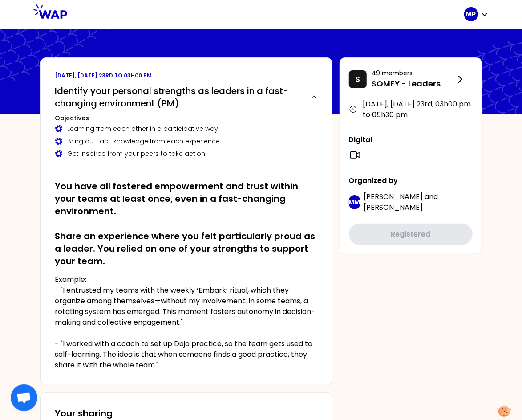 Image resolution: width=522 pixels, height=420 pixels. Describe the element at coordinates (24, 397) in the screenshot. I see `div: Ouvrir le chat` at that location.